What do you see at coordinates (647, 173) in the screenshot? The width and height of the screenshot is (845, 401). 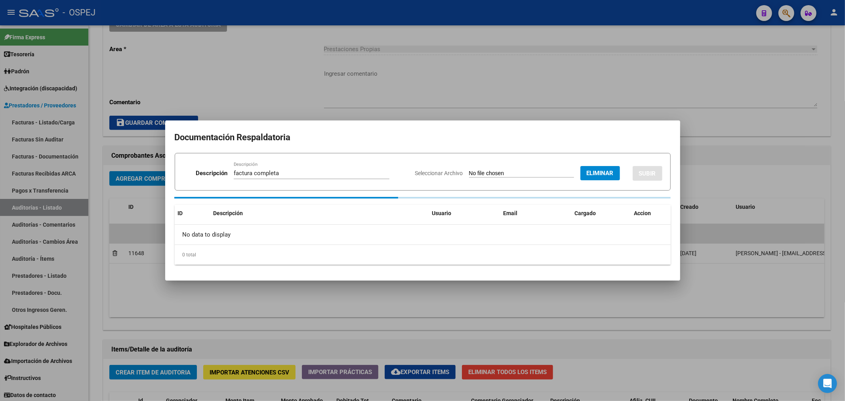 I see `span: SUBIR` at bounding box center [647, 173].